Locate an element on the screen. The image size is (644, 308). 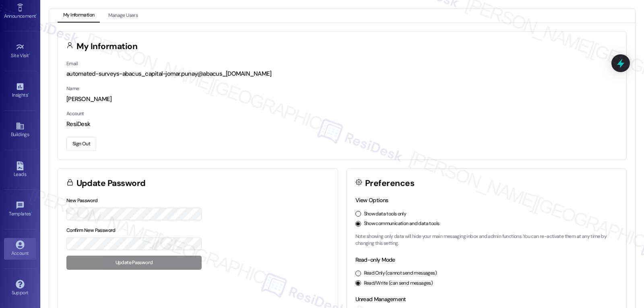
div: ResiDesk is located at coordinates (343, 124).